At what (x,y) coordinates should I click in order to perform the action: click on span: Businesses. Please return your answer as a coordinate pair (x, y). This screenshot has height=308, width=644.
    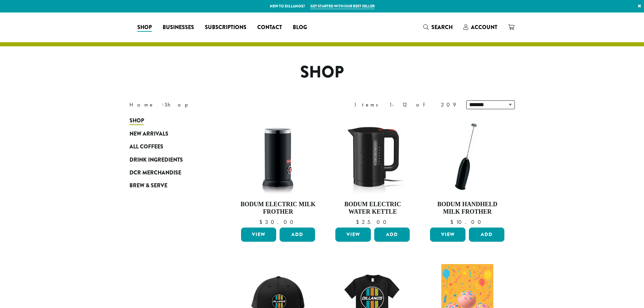
    Looking at the image, I should click on (178, 27).